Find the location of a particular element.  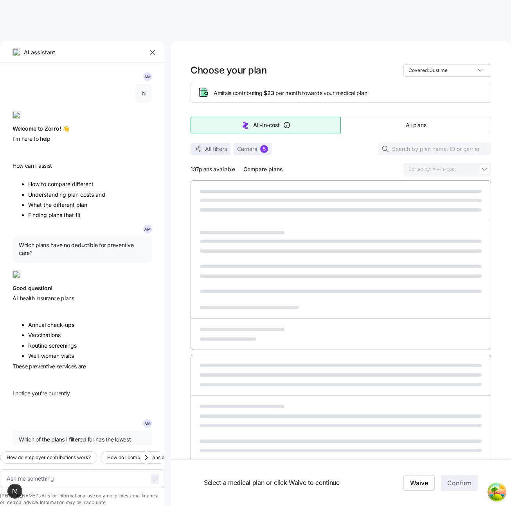

span: I'm is located at coordinates (17, 139).